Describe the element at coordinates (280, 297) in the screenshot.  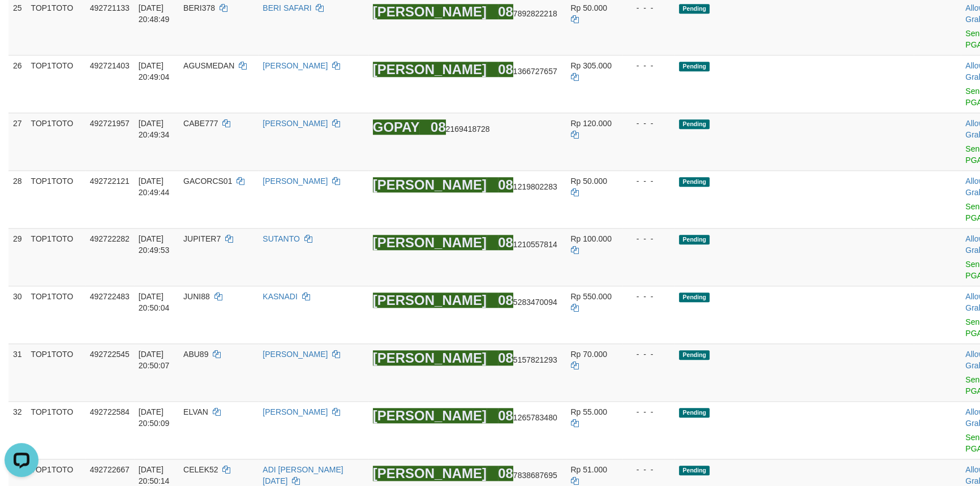
I see `a: KASNADI` at that location.